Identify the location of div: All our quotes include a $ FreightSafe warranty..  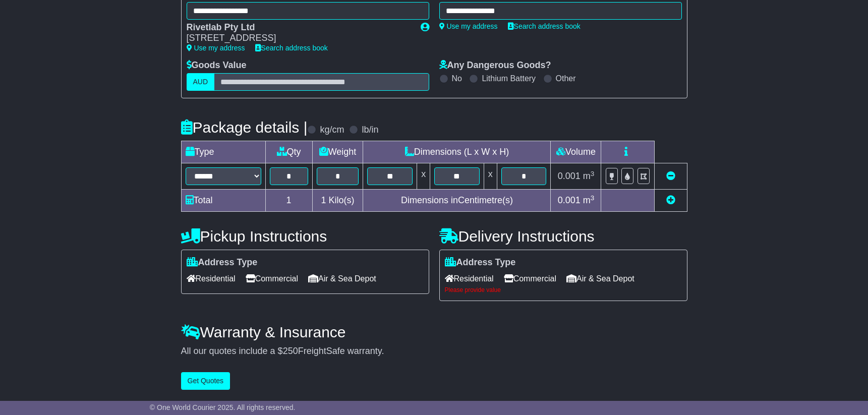
(434, 351).